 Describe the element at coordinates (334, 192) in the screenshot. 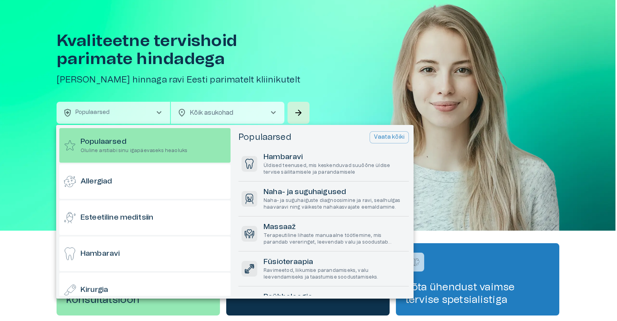

I see `h6: Naha- ja suguhaigused` at that location.